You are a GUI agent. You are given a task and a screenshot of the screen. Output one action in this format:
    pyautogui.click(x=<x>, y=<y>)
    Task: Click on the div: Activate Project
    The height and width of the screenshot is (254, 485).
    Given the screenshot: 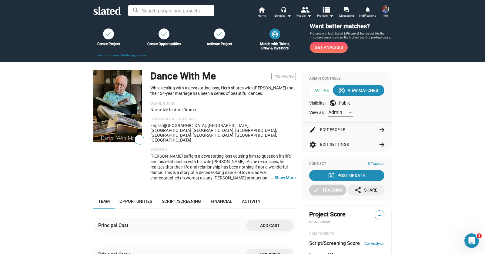 What is the action you would take?
    pyautogui.click(x=219, y=44)
    